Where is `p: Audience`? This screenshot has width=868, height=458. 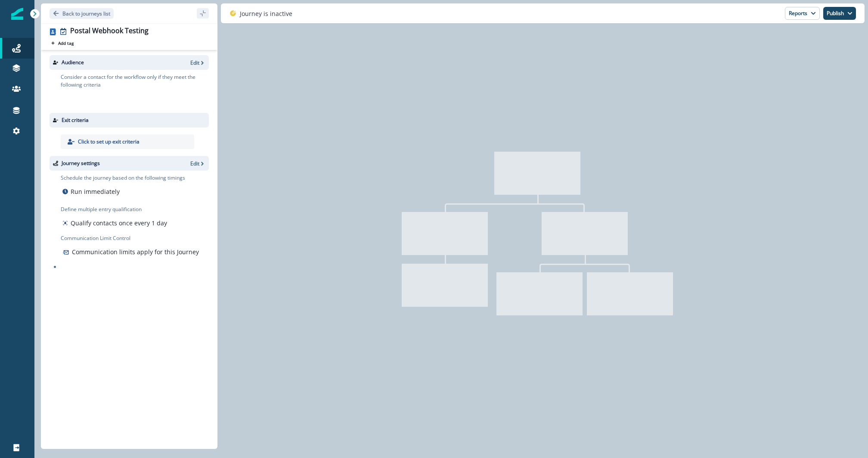 p: Audience is located at coordinates (73, 62).